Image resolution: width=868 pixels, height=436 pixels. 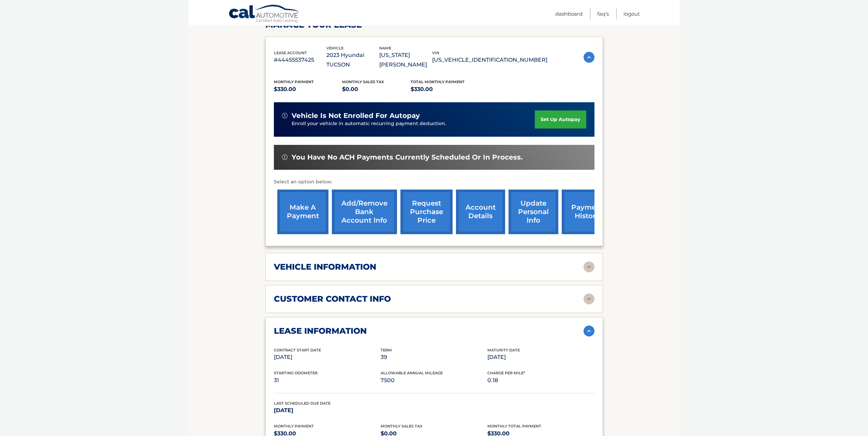 What do you see at coordinates (514, 426) in the screenshot?
I see `span: Monthly Total Payment` at bounding box center [514, 426].